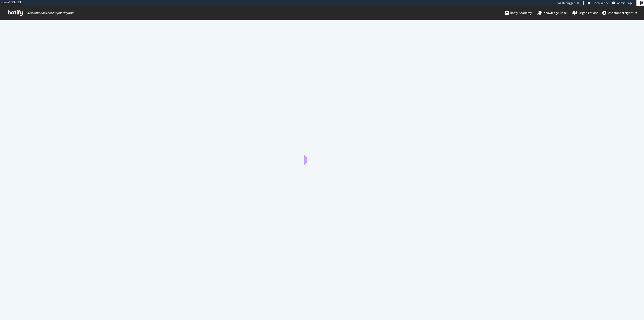 This screenshot has width=644, height=320. What do you see at coordinates (585, 13) in the screenshot?
I see `a: Organizations` at bounding box center [585, 13].